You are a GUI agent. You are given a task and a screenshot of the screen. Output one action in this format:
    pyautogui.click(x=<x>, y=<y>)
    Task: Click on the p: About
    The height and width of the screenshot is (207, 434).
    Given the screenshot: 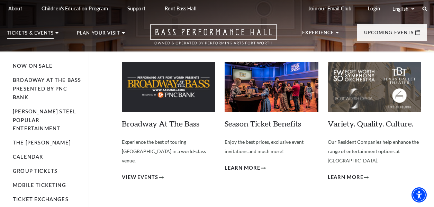 What is the action you would take?
    pyautogui.click(x=15, y=8)
    